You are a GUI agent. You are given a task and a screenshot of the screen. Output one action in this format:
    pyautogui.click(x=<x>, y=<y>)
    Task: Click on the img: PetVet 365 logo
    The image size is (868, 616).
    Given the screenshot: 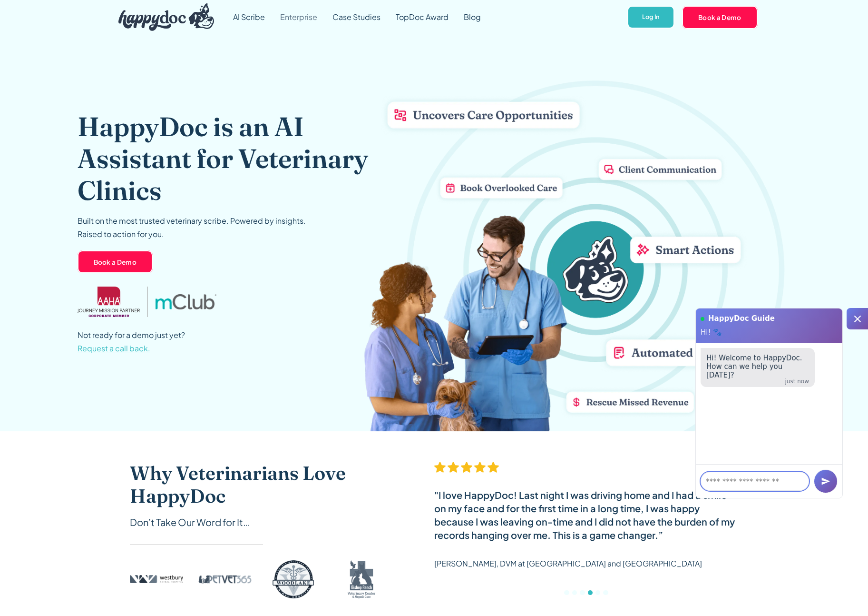 What is the action you would take?
    pyautogui.click(x=225, y=579)
    